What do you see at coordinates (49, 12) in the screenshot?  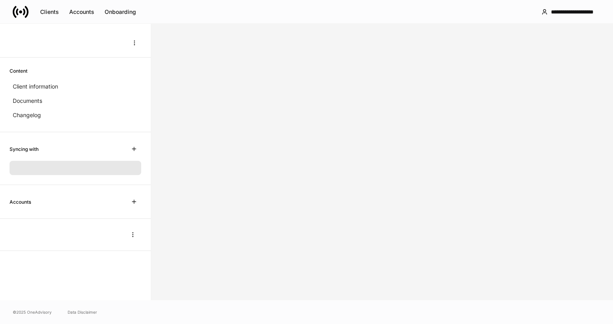 I see `button: Clients` at bounding box center [49, 12].